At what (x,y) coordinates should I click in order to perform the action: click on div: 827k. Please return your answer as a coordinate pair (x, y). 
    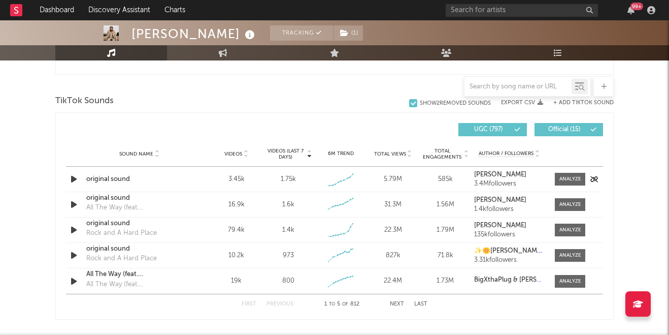
    Looking at the image, I should click on (393, 255).